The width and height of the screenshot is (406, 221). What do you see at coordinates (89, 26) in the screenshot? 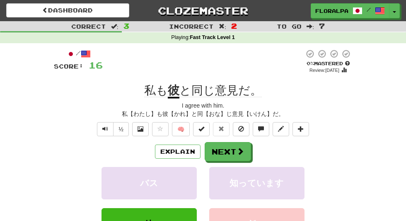
I see `span: Correct` at bounding box center [89, 26].